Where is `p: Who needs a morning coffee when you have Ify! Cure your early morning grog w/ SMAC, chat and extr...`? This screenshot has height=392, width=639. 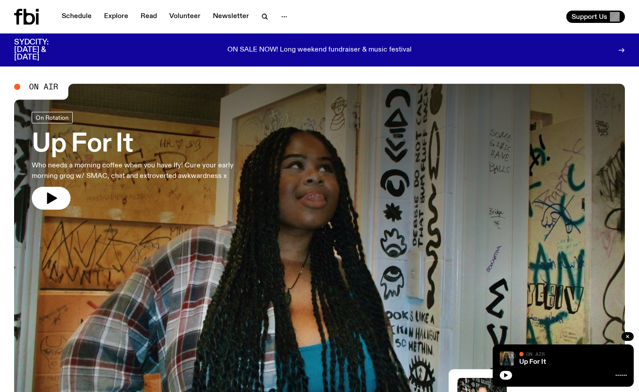
p: Who needs a morning coffee when you have Ify! Cure your early morning grog w/ SMAC, chat and extr... is located at coordinates (145, 171).